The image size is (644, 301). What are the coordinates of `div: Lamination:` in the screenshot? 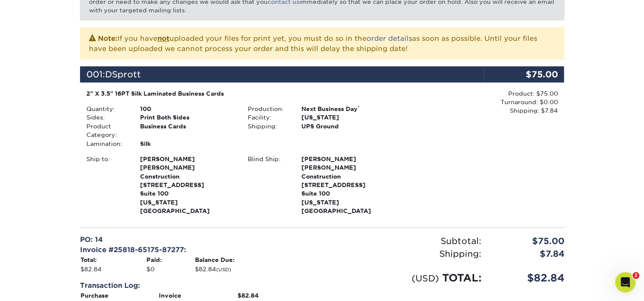 It's located at (107, 144).